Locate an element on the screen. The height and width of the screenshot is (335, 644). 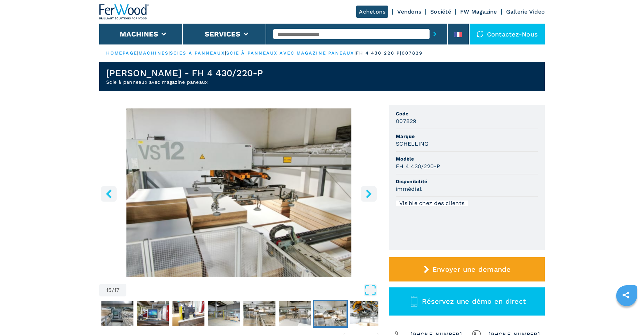
span: Modèle is located at coordinates (467, 159).